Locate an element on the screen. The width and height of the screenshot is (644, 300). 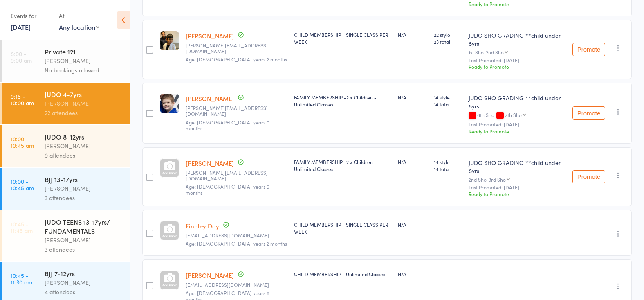
small: keikom11@hotmail.com is located at coordinates (236, 285).